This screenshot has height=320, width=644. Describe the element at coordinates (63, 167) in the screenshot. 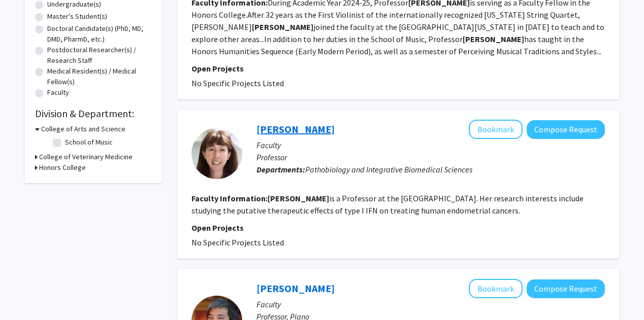

I see `h3: Honors College` at that location.